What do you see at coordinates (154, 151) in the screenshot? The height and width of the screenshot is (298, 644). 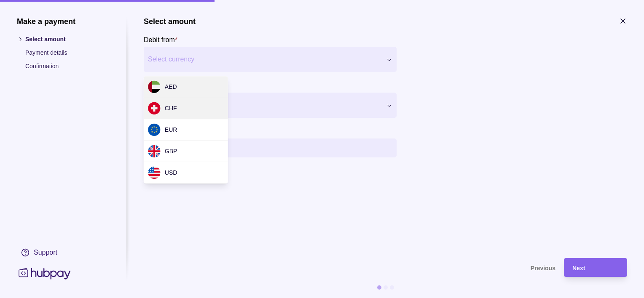 I see `img: gb` at bounding box center [154, 151].